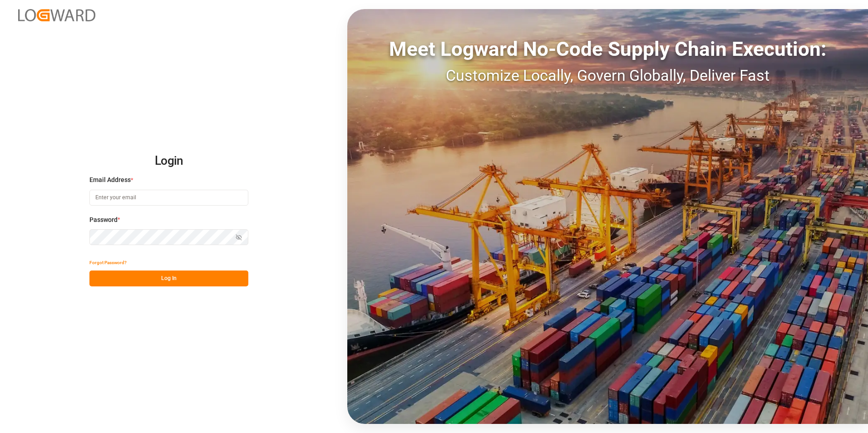  I want to click on h2: Login, so click(169, 161).